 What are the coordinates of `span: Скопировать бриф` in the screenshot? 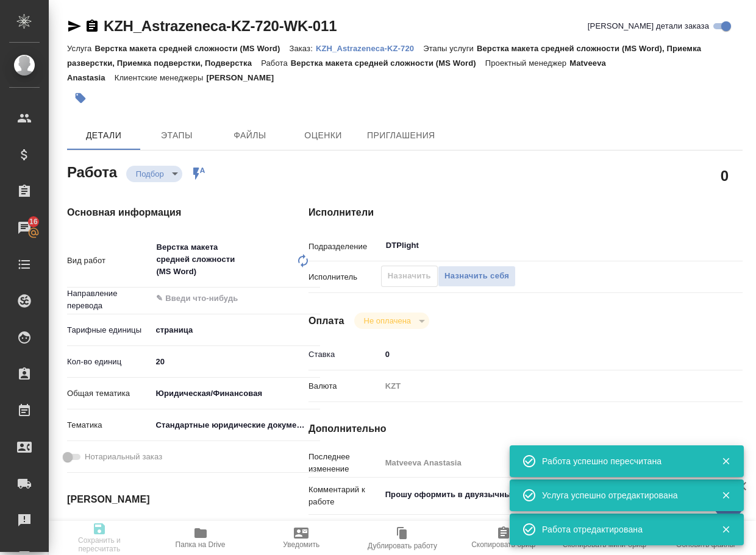 It's located at (503, 545).